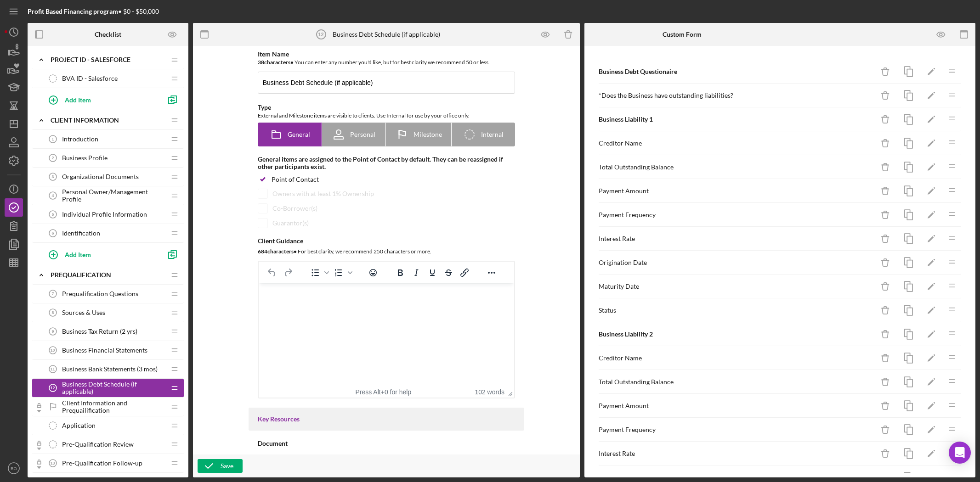 The width and height of the screenshot is (980, 482). What do you see at coordinates (72, 11) in the screenshot?
I see `b: Profit Based Financing program` at bounding box center [72, 11].